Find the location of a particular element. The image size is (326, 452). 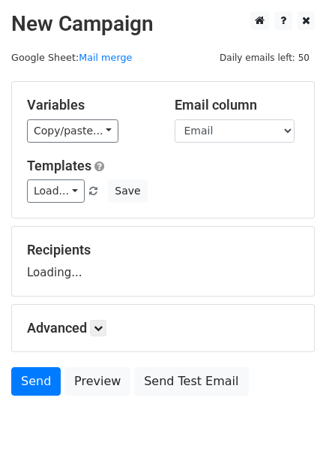

a: Daily emails left: 50 is located at coordinates (265, 57).